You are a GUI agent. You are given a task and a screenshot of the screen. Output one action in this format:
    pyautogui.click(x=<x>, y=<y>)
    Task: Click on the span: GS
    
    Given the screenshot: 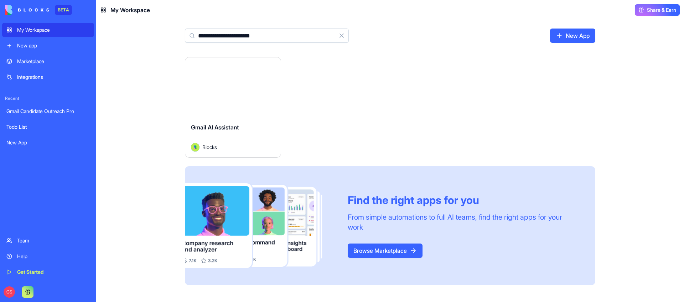 What is the action you would take?
    pyautogui.click(x=9, y=292)
    